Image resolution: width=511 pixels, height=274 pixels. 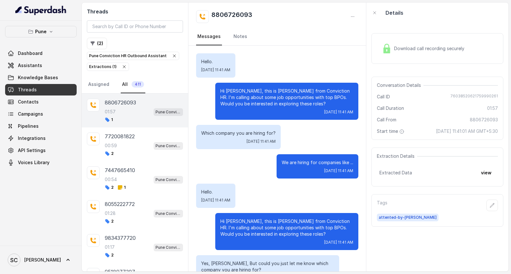 I want to click on span: Call ID, so click(x=383, y=97).